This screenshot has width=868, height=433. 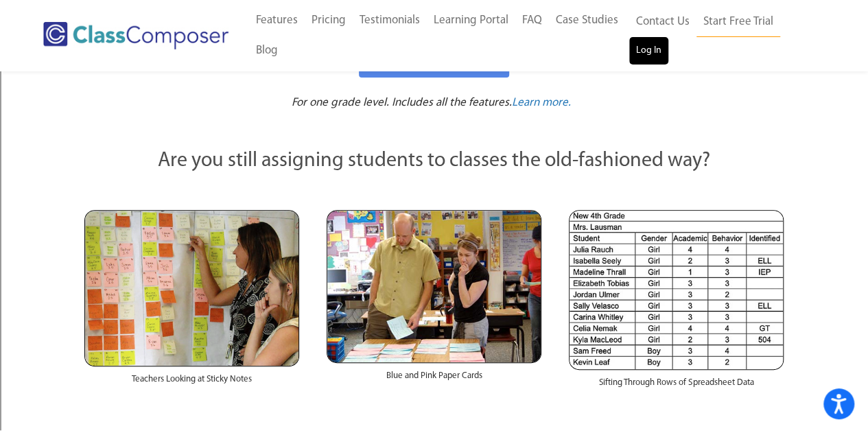 I want to click on div: Sort New > Old, so click(x=434, y=51).